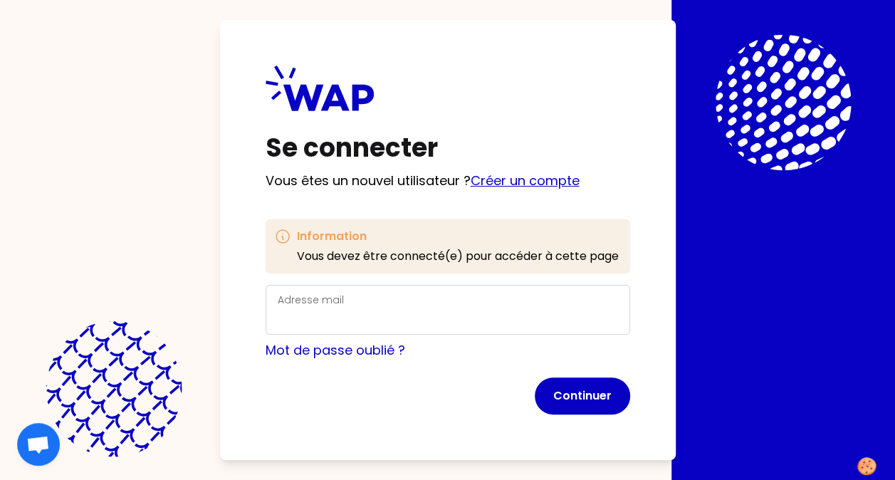 Image resolution: width=895 pixels, height=480 pixels. Describe the element at coordinates (525, 180) in the screenshot. I see `a: Créer un compte` at that location.